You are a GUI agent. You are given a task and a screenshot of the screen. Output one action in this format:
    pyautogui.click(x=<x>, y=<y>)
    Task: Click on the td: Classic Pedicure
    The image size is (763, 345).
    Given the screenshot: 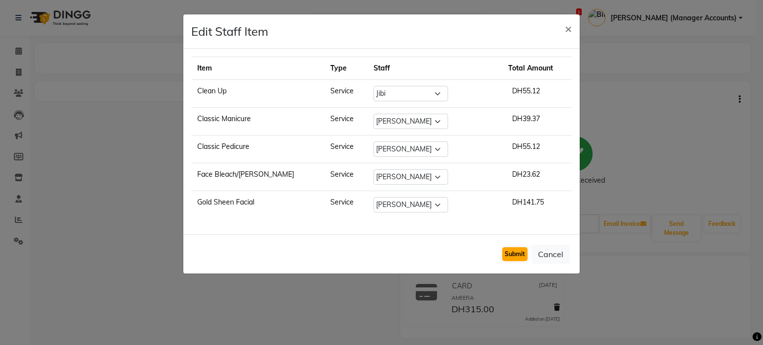 What is the action you would take?
    pyautogui.click(x=258, y=150)
    